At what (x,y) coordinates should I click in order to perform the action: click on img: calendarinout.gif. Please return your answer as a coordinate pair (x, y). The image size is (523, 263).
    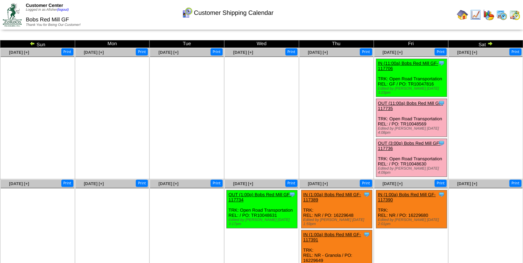
    Looking at the image, I should click on (515, 15).